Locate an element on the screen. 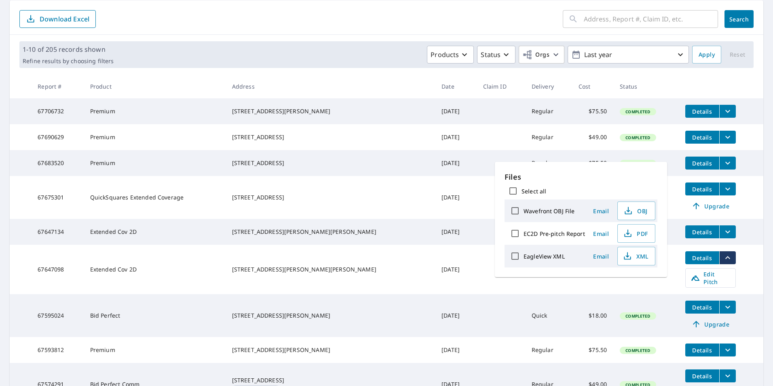 The width and height of the screenshot is (773, 386). th: Report # is located at coordinates (57, 86).